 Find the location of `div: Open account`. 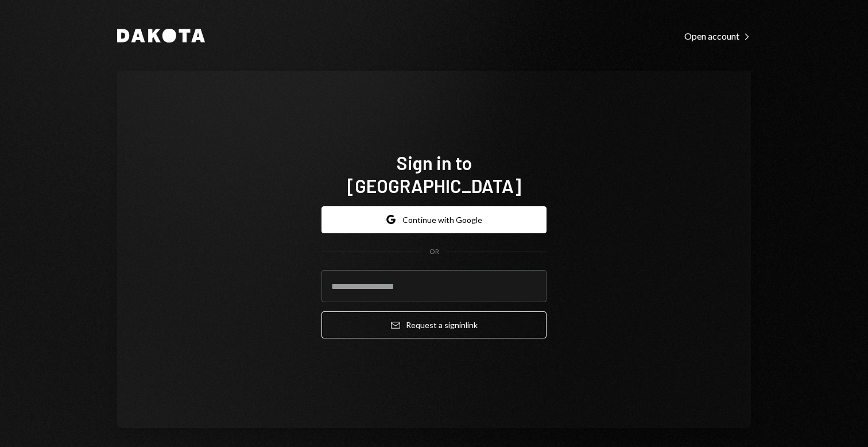

div: Open account is located at coordinates (718, 36).